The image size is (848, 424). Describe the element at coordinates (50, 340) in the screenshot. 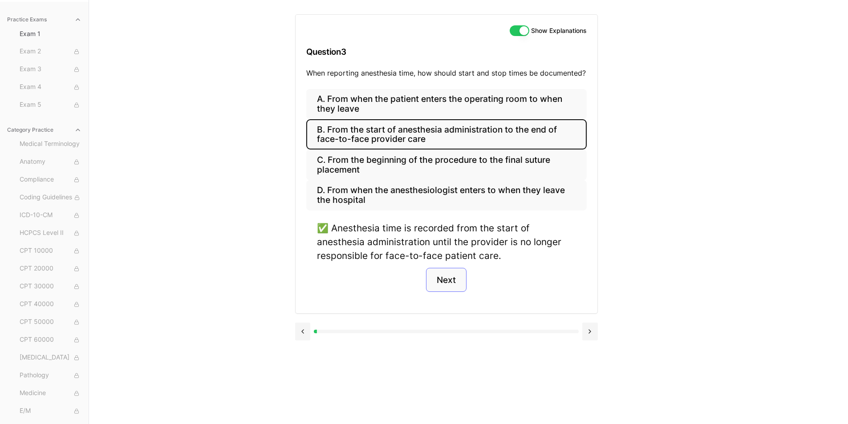

I see `button: CPT 60000` at that location.